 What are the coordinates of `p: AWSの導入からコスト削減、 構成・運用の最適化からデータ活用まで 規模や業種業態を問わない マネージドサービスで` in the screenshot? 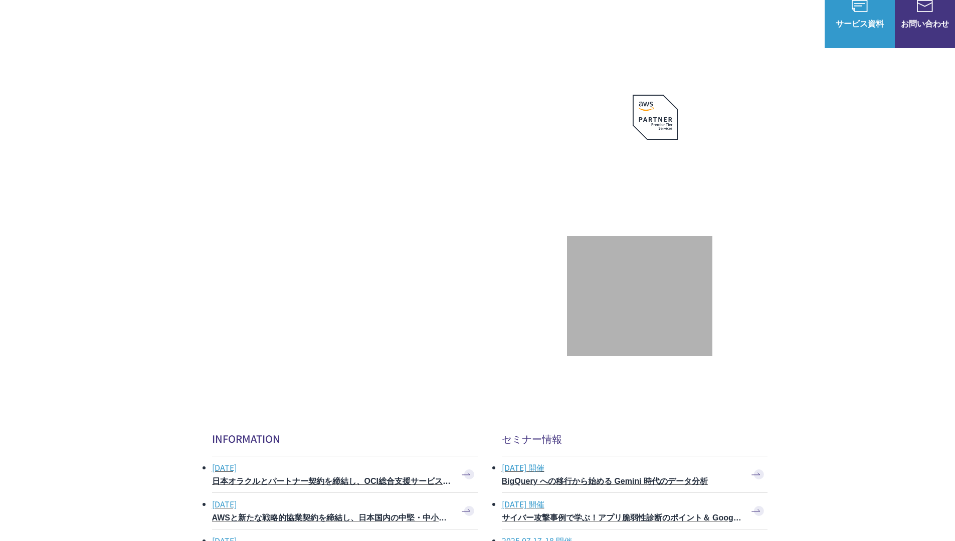 It's located at (389, 113).